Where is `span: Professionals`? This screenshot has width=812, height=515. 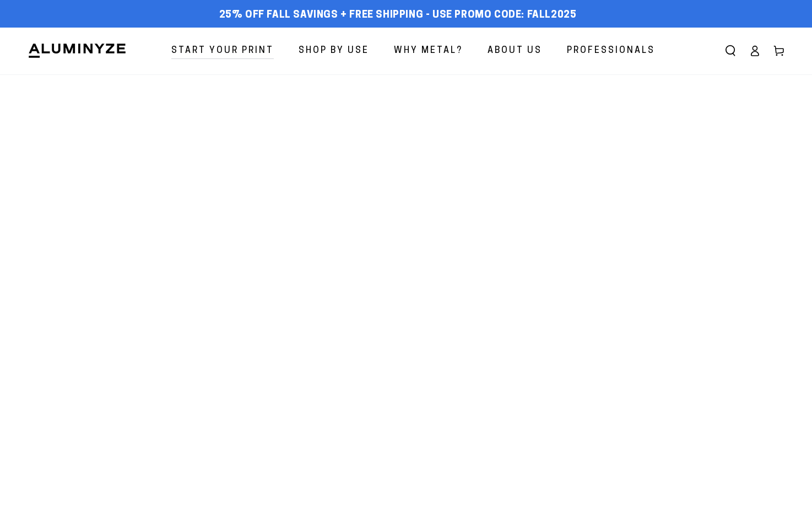
span: Professionals is located at coordinates (611, 51).